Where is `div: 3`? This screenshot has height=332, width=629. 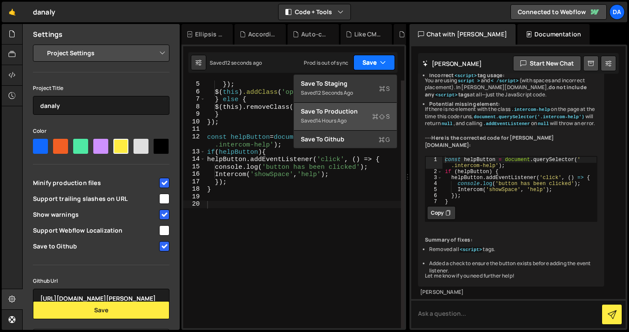
div: 3 is located at coordinates (434, 178).